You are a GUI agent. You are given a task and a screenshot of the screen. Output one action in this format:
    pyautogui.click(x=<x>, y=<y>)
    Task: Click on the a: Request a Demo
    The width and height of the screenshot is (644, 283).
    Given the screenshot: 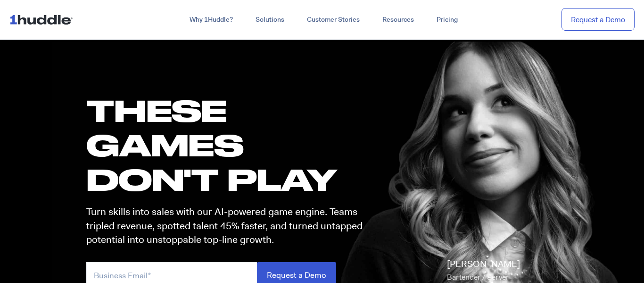 What is the action you would take?
    pyautogui.click(x=597, y=19)
    